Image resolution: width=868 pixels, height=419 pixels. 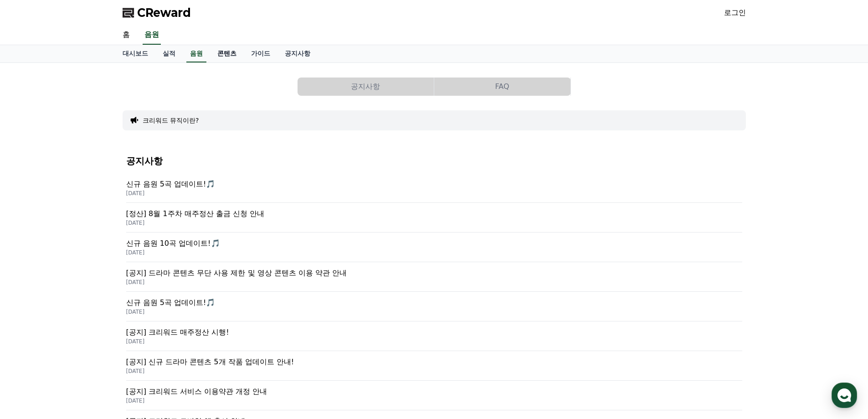 I want to click on a: 실적, so click(x=169, y=54).